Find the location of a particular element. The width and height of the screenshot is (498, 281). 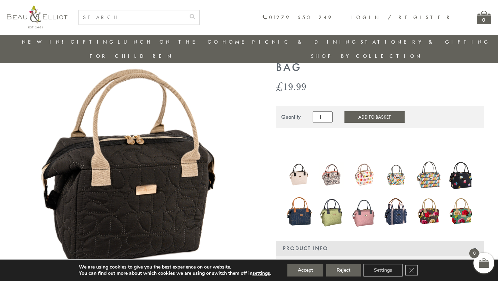

a: Picnic & Dining is located at coordinates (305, 42).